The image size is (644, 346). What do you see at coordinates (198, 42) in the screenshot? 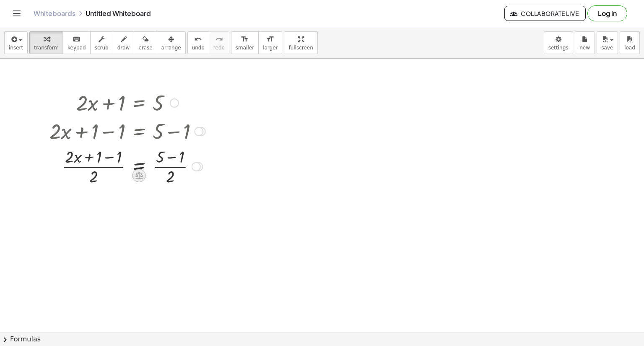
I see `button: undoundo` at bounding box center [198, 42].